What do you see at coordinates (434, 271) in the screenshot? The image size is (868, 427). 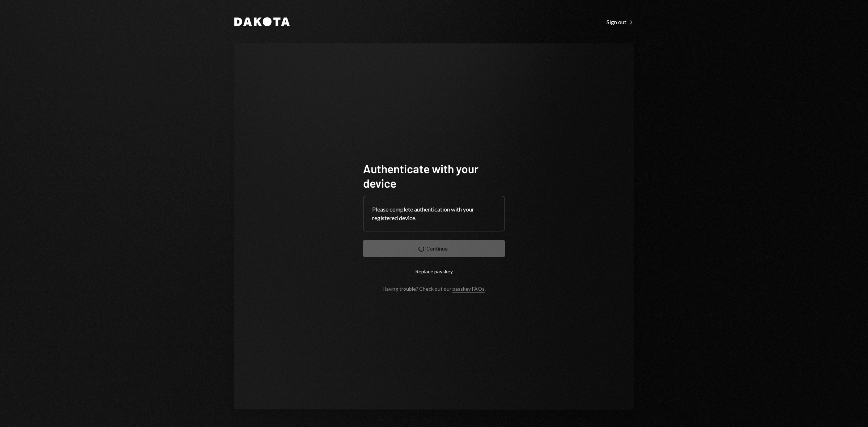 I see `button: Replace passkey` at bounding box center [434, 271].